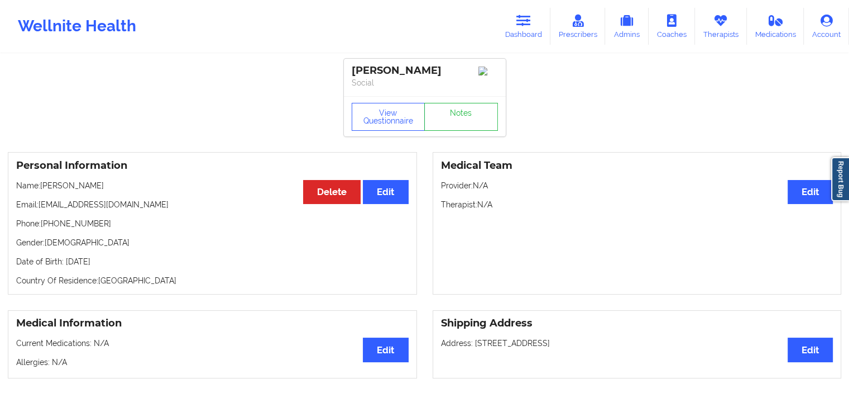 The image size is (849, 393). What do you see at coordinates (627, 26) in the screenshot?
I see `a: Admins` at bounding box center [627, 26].